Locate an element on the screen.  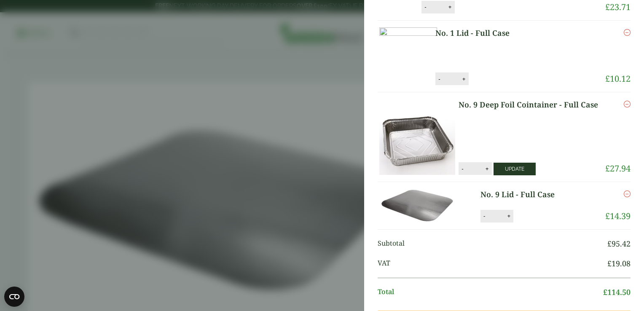
bdi: 10.12 is located at coordinates (618, 78).